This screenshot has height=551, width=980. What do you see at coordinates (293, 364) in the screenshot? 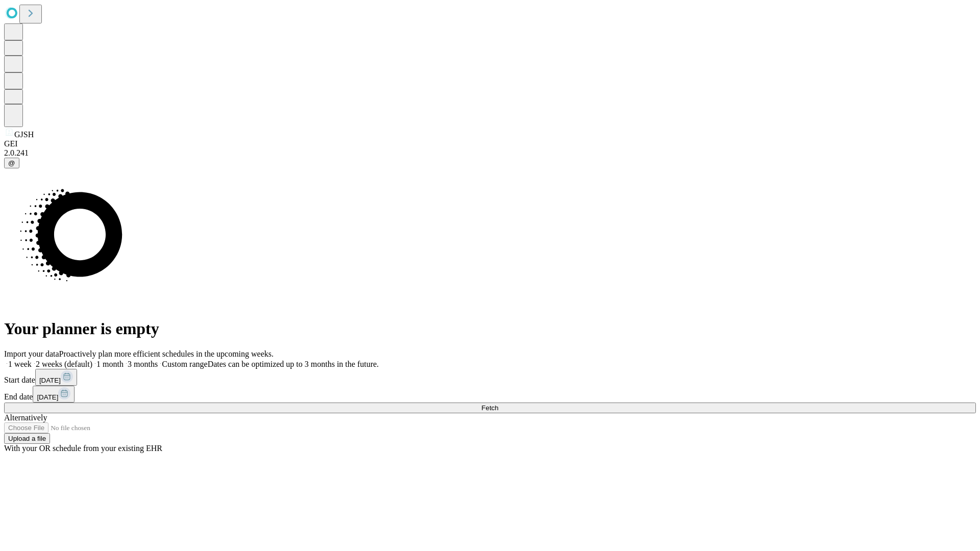
I see `span: Dates can be optimized up to 3 months in the future.` at bounding box center [293, 364].